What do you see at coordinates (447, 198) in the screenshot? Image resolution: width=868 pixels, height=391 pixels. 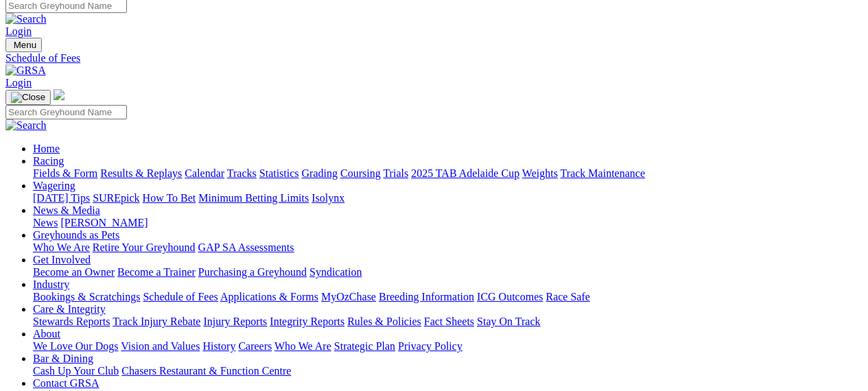 I see `div: Wagering` at bounding box center [447, 198].